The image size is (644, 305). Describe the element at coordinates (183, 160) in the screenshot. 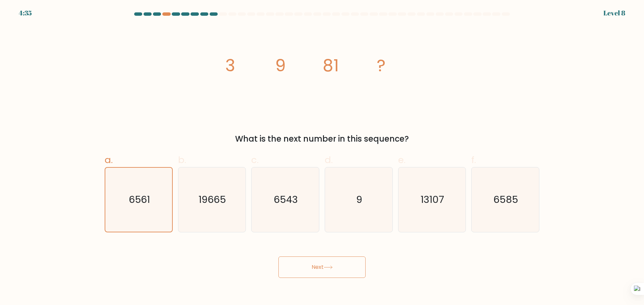

I see `span: b.` at that location.